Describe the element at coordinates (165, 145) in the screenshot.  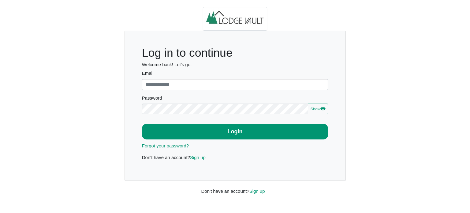
I see `a: Forgot your password?` at that location.